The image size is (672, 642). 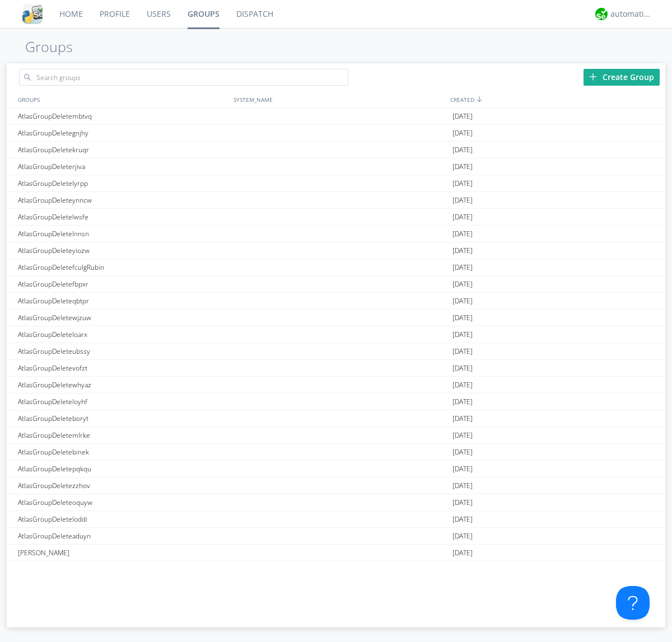 I want to click on div: AtlasGroupDeletepqkqu, so click(x=123, y=468).